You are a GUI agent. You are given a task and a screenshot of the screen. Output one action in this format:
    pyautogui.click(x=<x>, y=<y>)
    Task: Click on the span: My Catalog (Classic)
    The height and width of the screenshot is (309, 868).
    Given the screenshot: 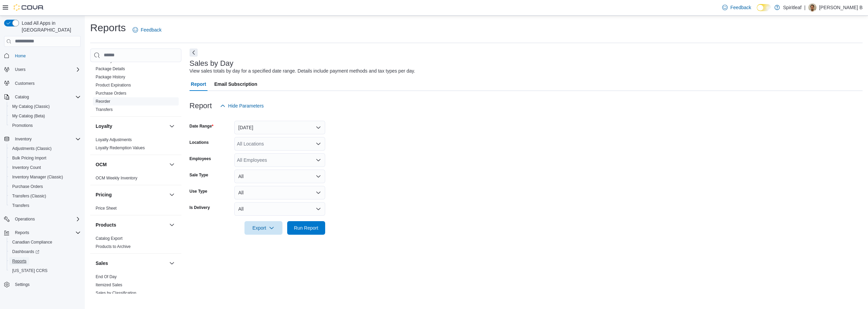 What is the action you would take?
    pyautogui.click(x=31, y=107)
    